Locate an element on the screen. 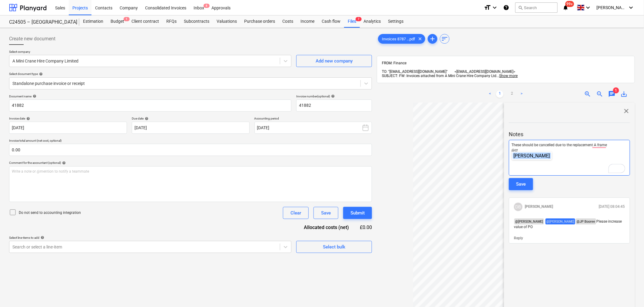 The width and height of the screenshot is (644, 307). div: Estimation is located at coordinates (93, 22).